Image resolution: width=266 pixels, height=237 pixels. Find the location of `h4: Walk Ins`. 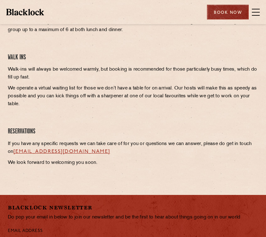

h4: Walk Ins is located at coordinates (133, 58).